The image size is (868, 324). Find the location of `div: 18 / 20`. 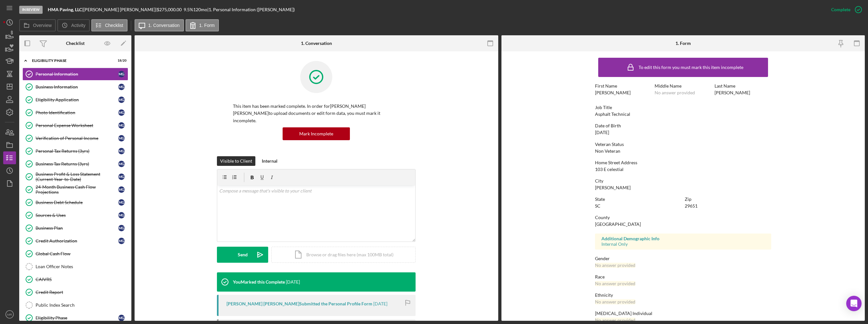

div: 18 / 20 is located at coordinates (121, 61).